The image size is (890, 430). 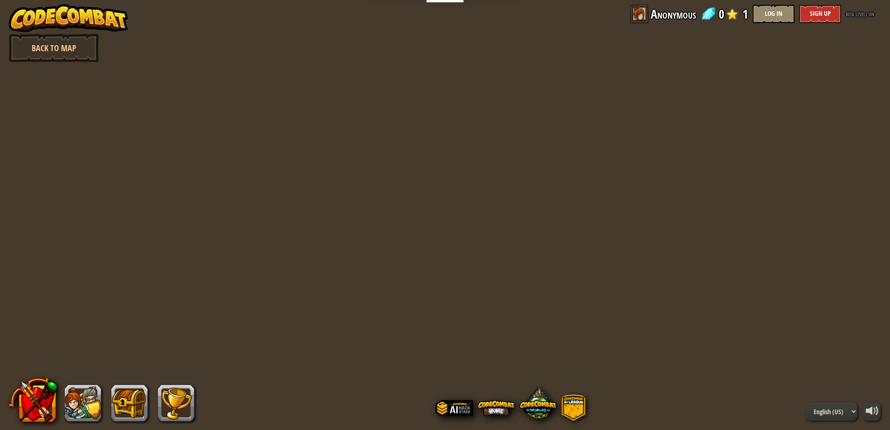 I want to click on span: beta levels on, so click(x=860, y=14).